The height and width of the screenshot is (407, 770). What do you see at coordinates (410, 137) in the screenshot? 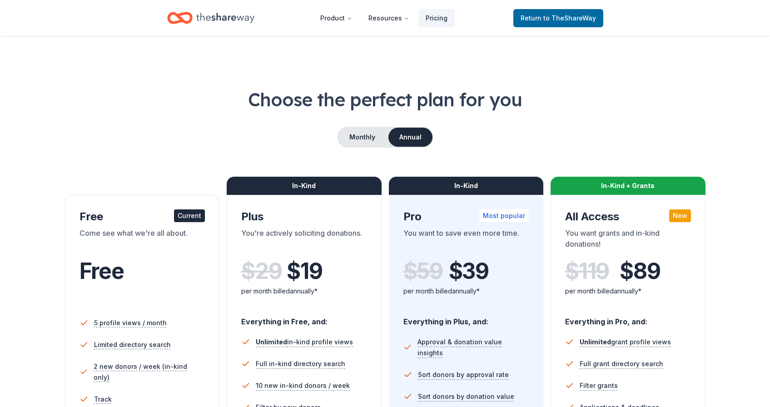
I see `button: Annual` at bounding box center [410, 137].